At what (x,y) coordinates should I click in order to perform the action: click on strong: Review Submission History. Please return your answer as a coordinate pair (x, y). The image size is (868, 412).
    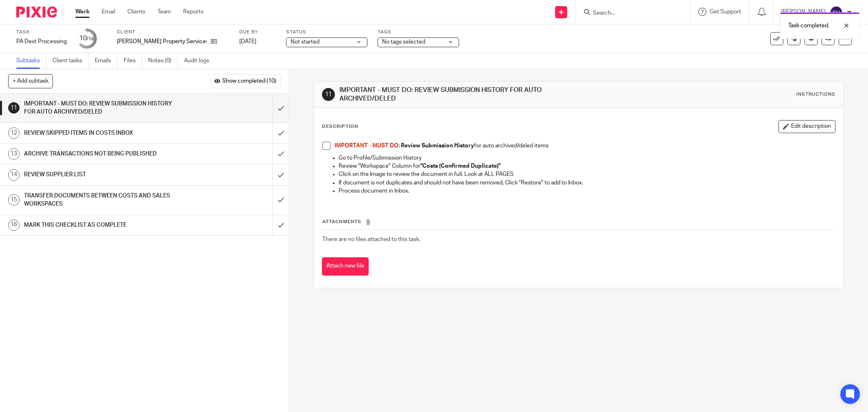
    Looking at the image, I should click on (438, 145).